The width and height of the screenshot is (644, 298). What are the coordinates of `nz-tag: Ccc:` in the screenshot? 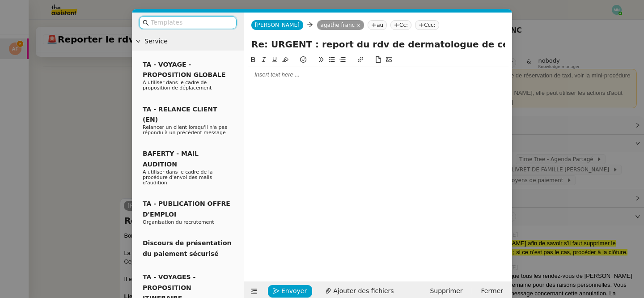 It's located at (427, 25).